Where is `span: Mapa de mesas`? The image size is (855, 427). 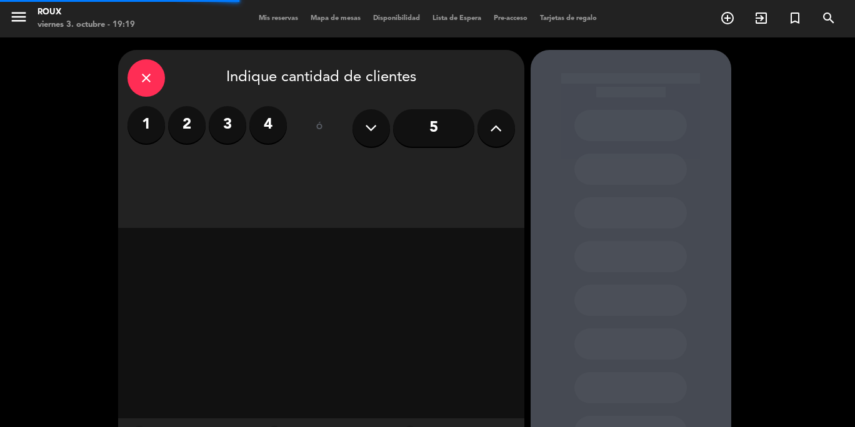
span: Mapa de mesas is located at coordinates (335, 18).